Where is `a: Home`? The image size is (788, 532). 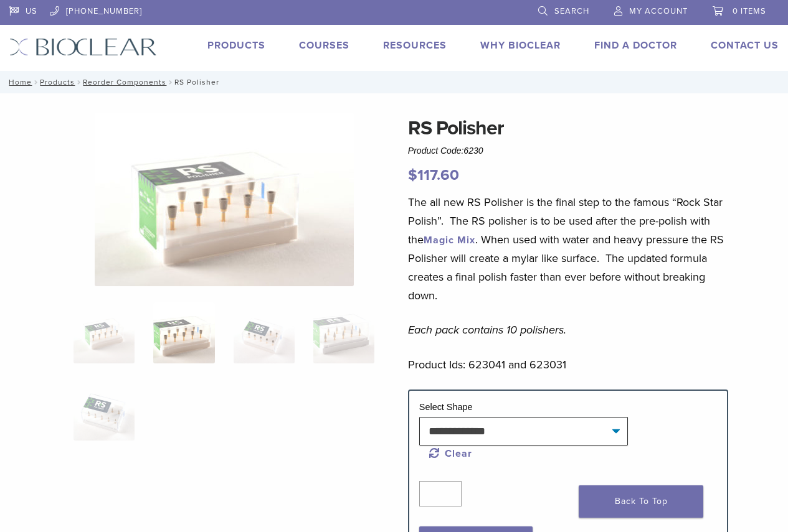
a: Home is located at coordinates (18, 82).